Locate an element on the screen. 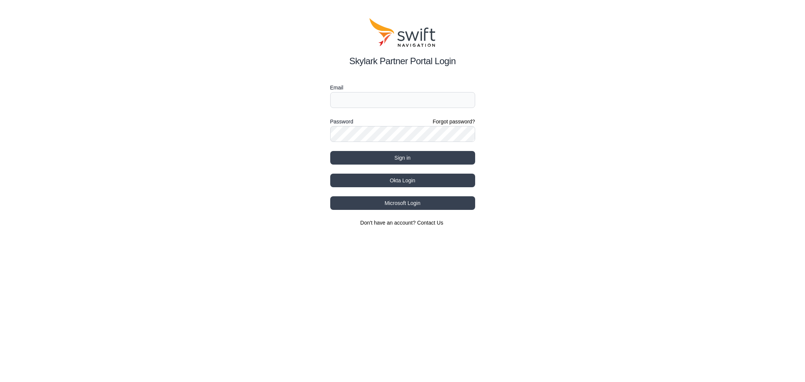  a: Forgot password? is located at coordinates (454, 122).